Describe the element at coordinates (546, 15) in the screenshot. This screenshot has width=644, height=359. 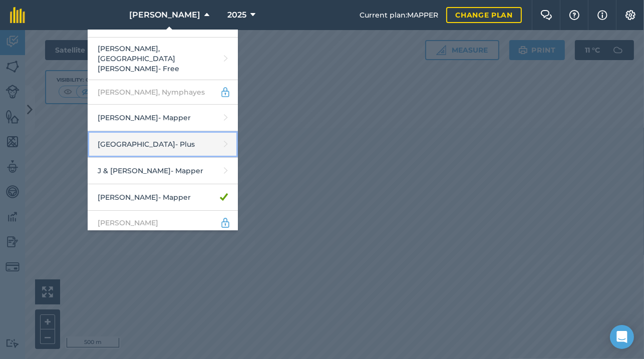
I see `img: Two speech bubbles overlapping with the left bubble in the forefront` at that location.